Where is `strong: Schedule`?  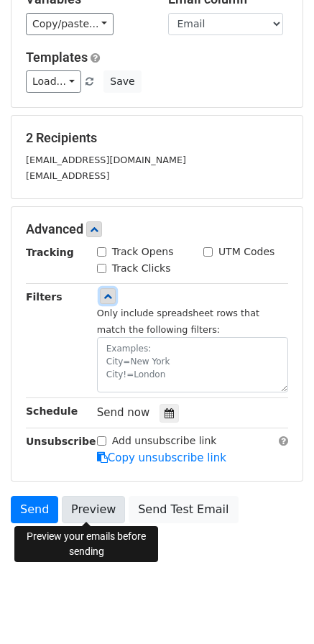
strong: Schedule is located at coordinates (52, 412).